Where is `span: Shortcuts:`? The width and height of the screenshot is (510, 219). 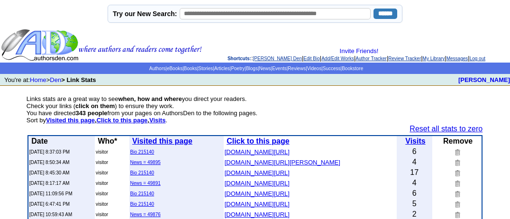
span: Shortcuts: is located at coordinates (239, 58).